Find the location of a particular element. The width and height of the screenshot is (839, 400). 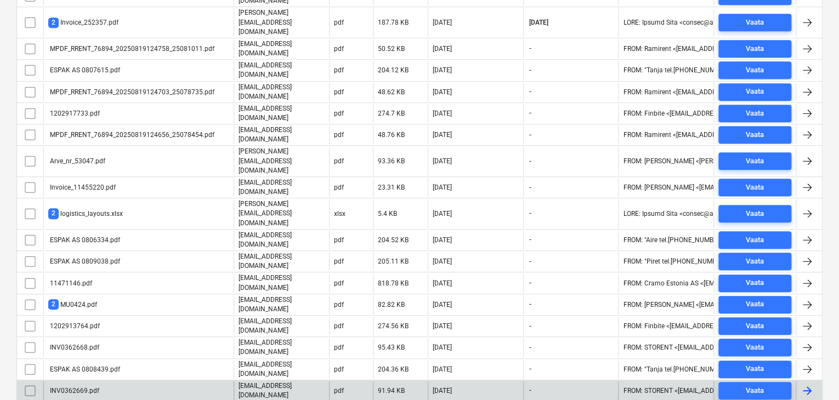

div: 5.4 KB is located at coordinates (387, 214).